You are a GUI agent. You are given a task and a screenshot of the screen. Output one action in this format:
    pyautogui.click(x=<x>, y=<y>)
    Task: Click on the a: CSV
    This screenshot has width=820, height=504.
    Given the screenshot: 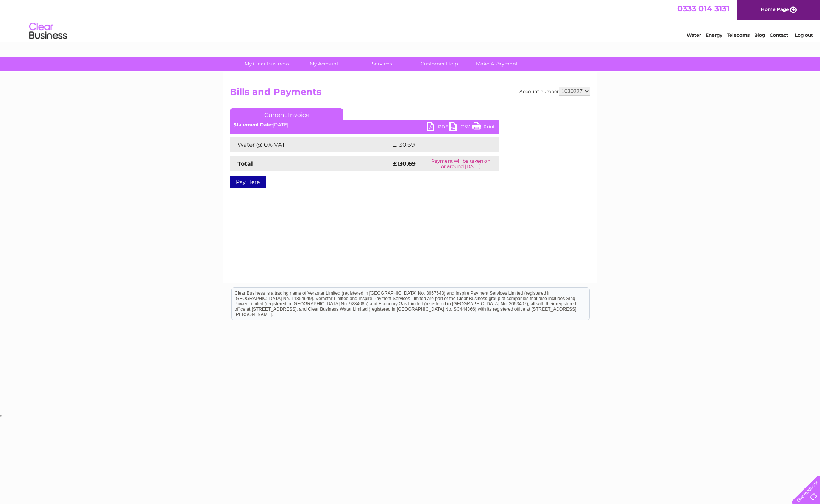 What is the action you would take?
    pyautogui.click(x=461, y=127)
    